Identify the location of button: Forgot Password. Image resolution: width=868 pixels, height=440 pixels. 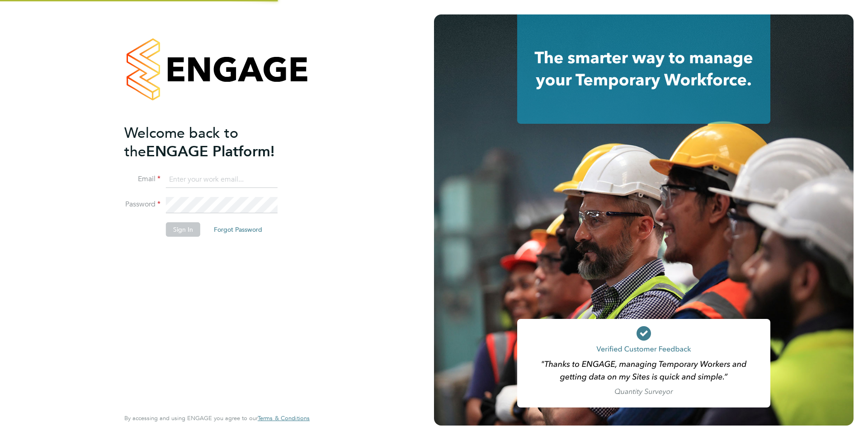
(238, 229).